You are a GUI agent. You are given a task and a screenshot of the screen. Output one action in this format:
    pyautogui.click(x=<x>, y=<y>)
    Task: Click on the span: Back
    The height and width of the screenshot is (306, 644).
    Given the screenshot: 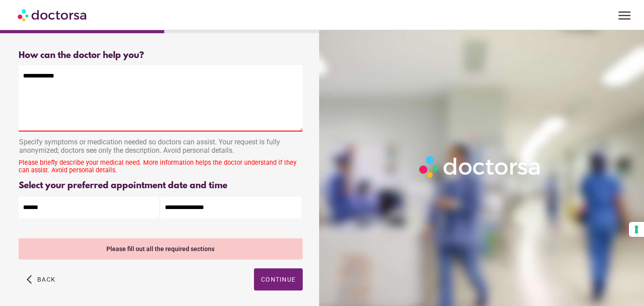 What is the action you would take?
    pyautogui.click(x=46, y=280)
    